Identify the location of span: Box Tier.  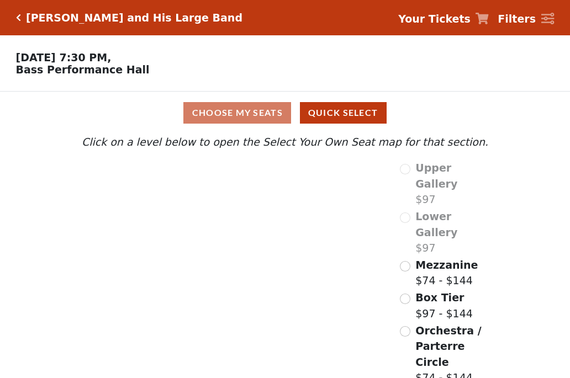
(440, 298).